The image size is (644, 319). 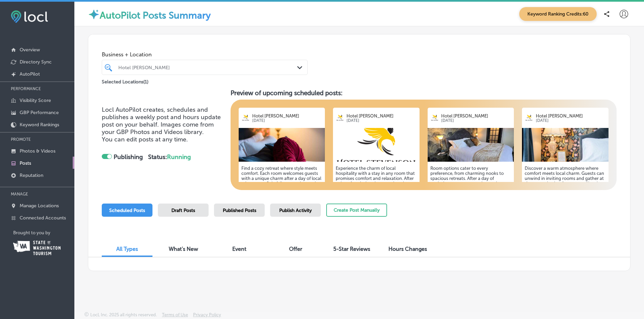 I want to click on h5: Experience the charm of local hospitality with a stay in any room that promises comfort and relax..., so click(x=376, y=191).